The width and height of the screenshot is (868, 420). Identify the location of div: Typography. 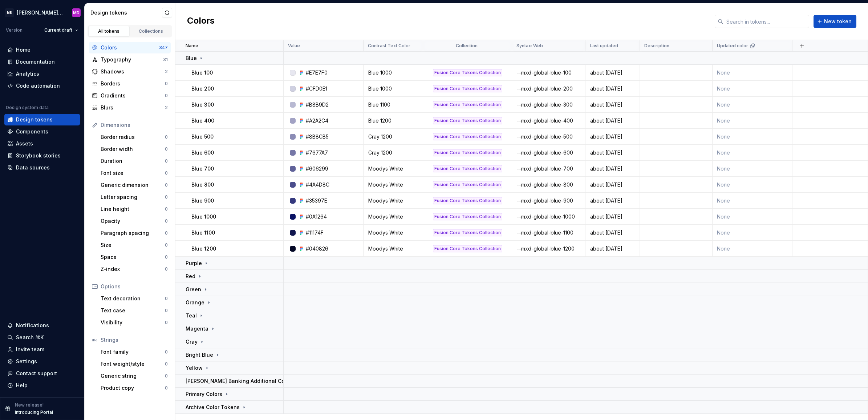
(132, 59).